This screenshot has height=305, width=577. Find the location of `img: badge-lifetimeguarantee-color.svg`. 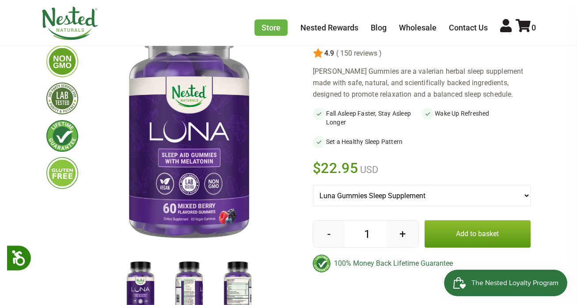

img: badge-lifetimeguarantee-color.svg is located at coordinates (321, 264).